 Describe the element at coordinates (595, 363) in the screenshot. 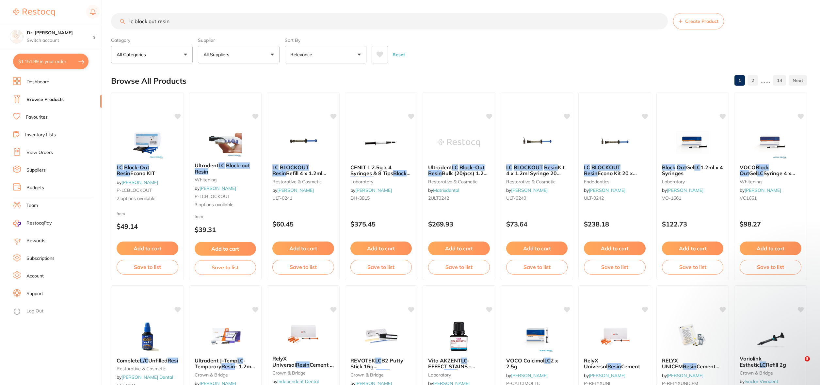

I see `span: RelyX Universal` at that location.